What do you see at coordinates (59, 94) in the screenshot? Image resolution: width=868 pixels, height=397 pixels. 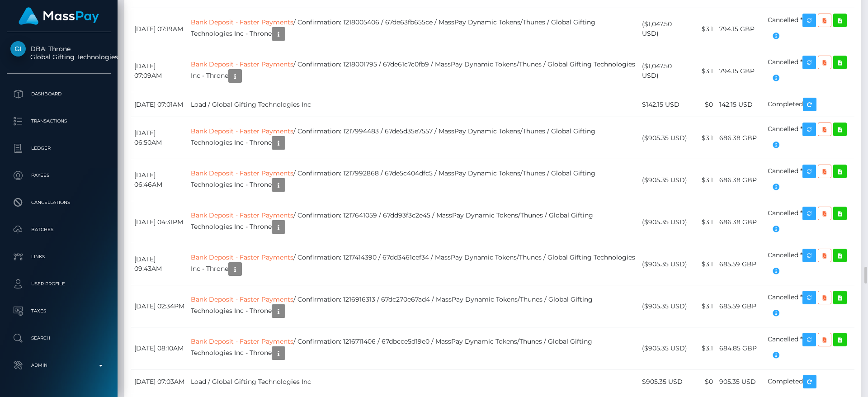 I see `a: Dashboard` at bounding box center [59, 94].